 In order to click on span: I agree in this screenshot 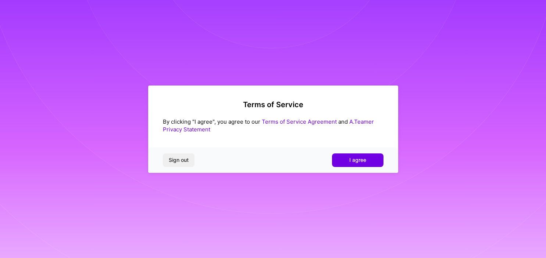, I will do `click(358, 160)`.